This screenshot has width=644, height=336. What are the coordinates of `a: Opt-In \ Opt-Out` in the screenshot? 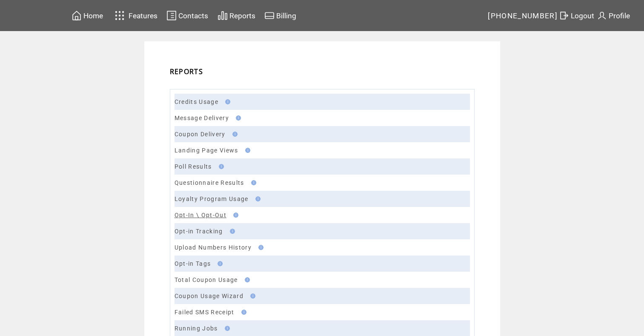 It's located at (201, 215).